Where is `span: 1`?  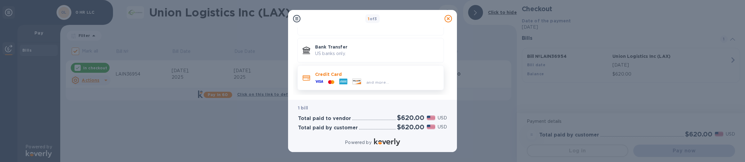
span: 1 is located at coordinates (368, 19).